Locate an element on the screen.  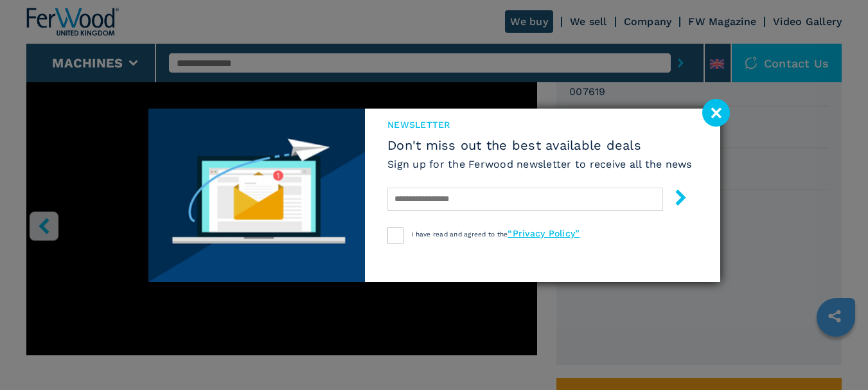
span: newsletter is located at coordinates (540, 125).